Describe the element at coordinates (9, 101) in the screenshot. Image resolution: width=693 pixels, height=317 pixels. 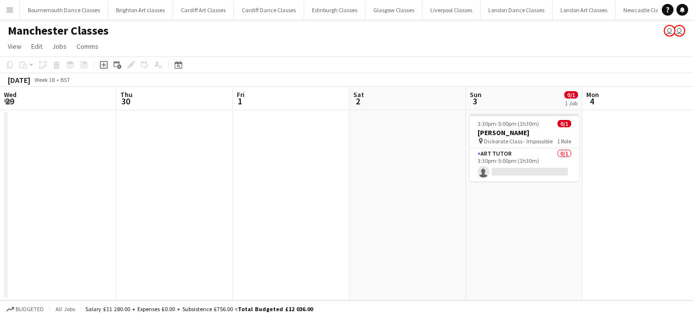
I see `span: 29` at that location.